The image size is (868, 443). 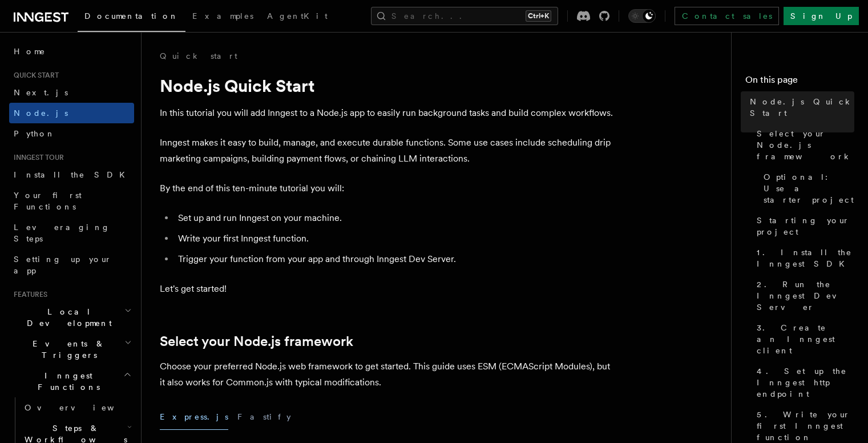 What do you see at coordinates (297, 16) in the screenshot?
I see `span: AgentKit` at bounding box center [297, 16].